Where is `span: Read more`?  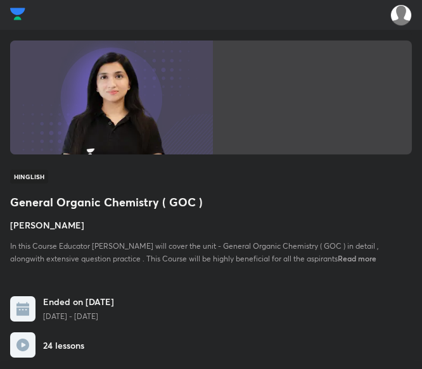 span: Read more is located at coordinates (357, 258).